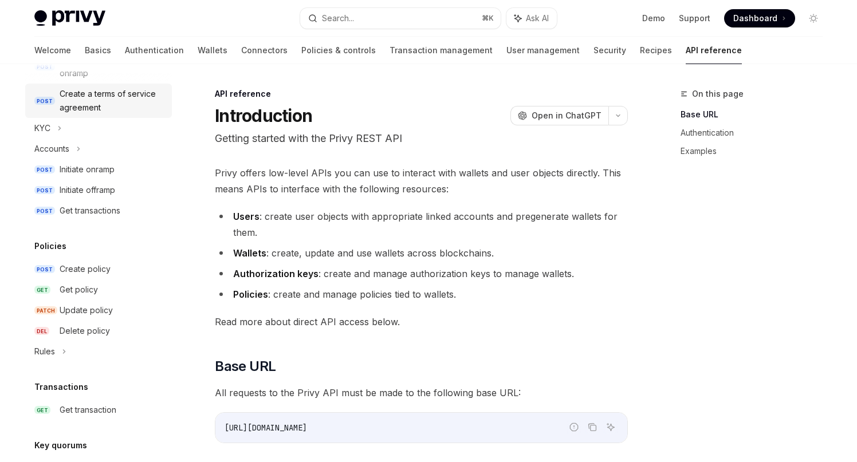  Describe the element at coordinates (813, 18) in the screenshot. I see `button: Toggle dark mode` at that location.